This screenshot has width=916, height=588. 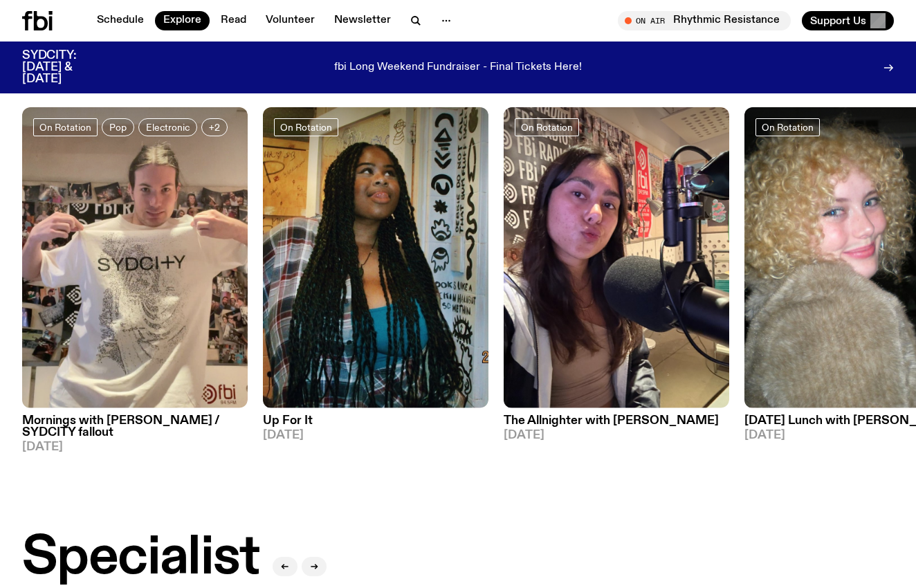 What do you see at coordinates (290, 21) in the screenshot?
I see `a: Volunteer` at bounding box center [290, 21].